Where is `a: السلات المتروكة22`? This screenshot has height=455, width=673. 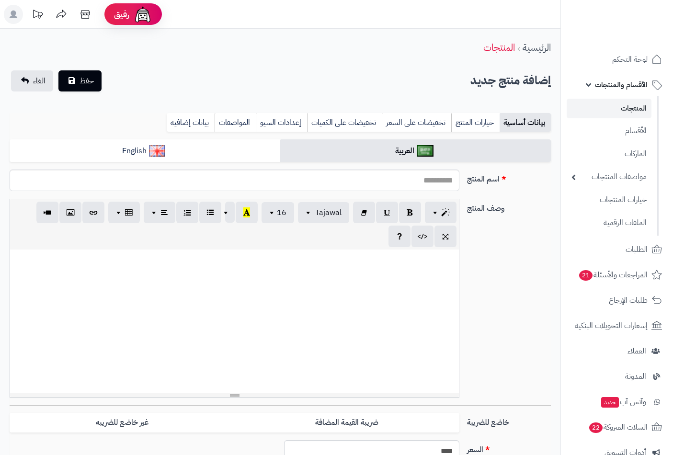 a: السلات المتروكة22 is located at coordinates (617, 427).